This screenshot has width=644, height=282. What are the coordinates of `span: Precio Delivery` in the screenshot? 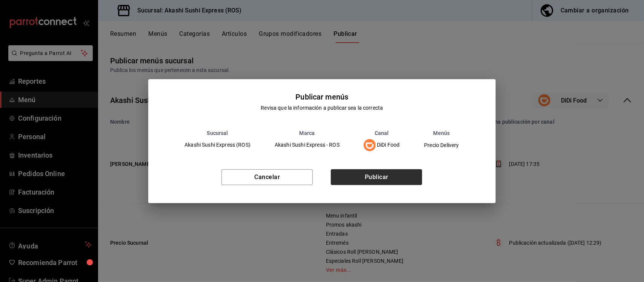 It's located at (442, 145).